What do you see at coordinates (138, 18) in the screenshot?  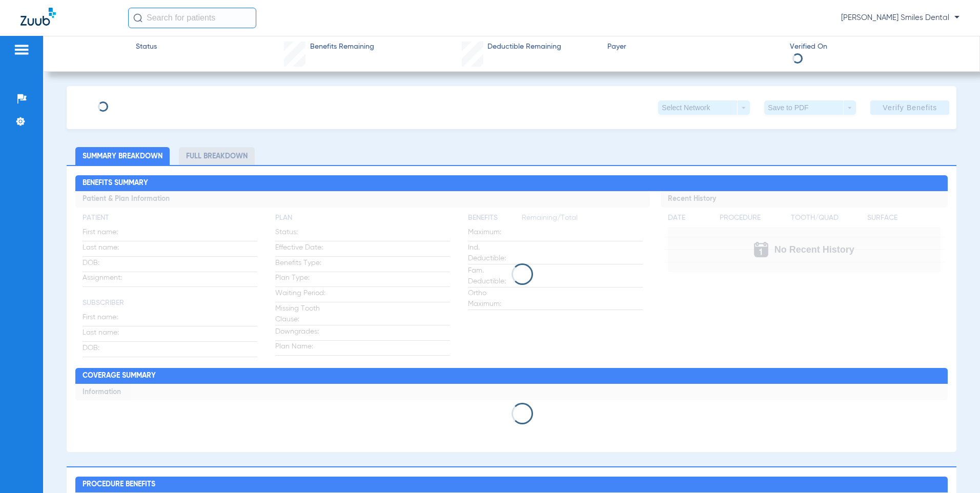 I see `img: Search Icon` at bounding box center [138, 18].